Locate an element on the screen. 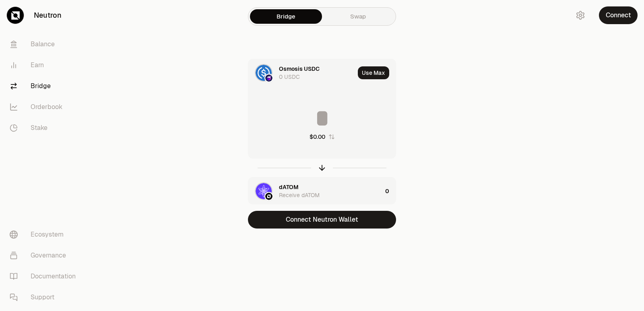 The width and height of the screenshot is (644, 311). button: $0.00 is located at coordinates (322, 137).